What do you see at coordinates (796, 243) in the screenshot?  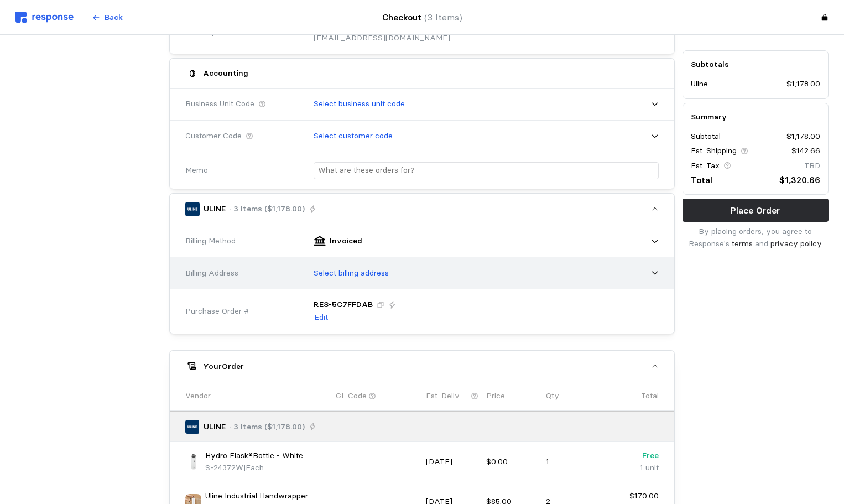 I see `a: privacy policy` at bounding box center [796, 243].